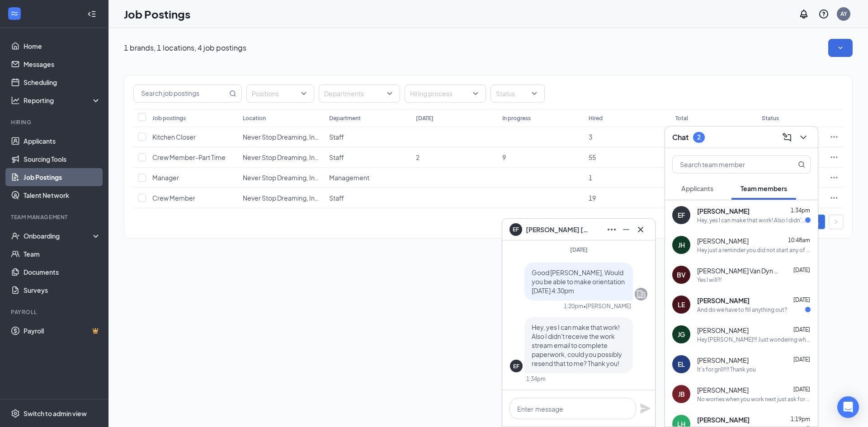  What do you see at coordinates (62, 254) in the screenshot?
I see `a: Team` at bounding box center [62, 254].